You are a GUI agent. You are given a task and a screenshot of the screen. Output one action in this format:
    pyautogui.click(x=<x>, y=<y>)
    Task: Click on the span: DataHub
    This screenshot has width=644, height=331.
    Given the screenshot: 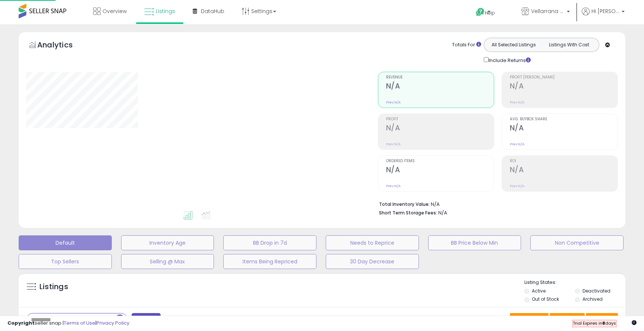 What is the action you would take?
    pyautogui.click(x=212, y=12)
    